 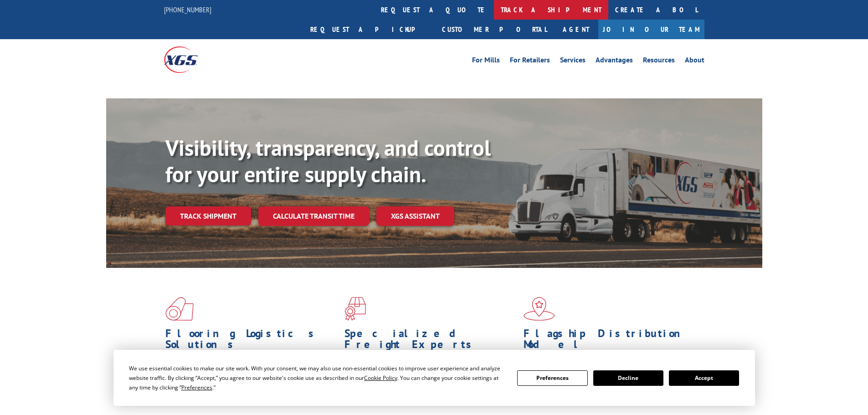 What do you see at coordinates (208, 216) in the screenshot?
I see `a: Track shipment` at bounding box center [208, 216].